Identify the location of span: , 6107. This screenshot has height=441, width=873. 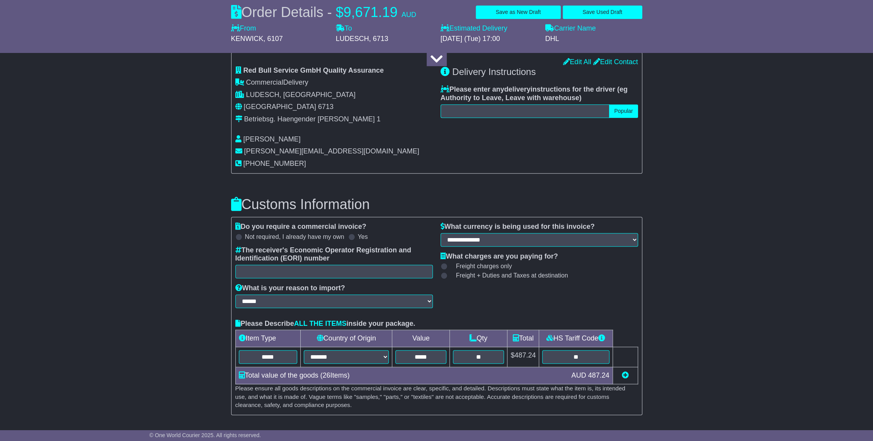
(273, 39).